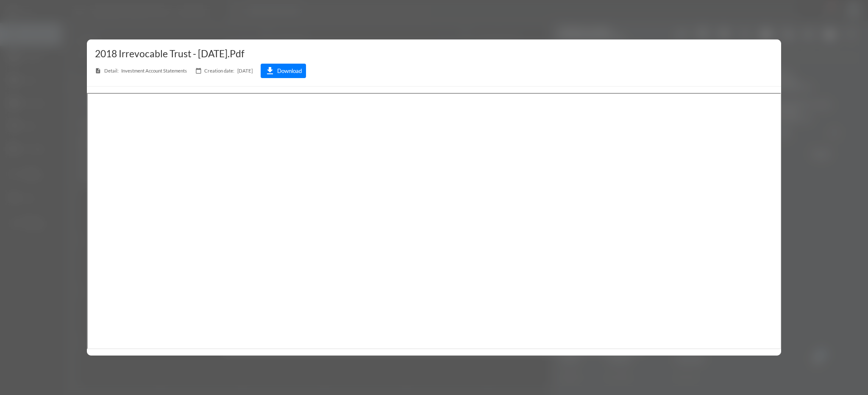 This screenshot has width=868, height=395. What do you see at coordinates (283, 71) in the screenshot?
I see `button: downloadDownload` at bounding box center [283, 71].